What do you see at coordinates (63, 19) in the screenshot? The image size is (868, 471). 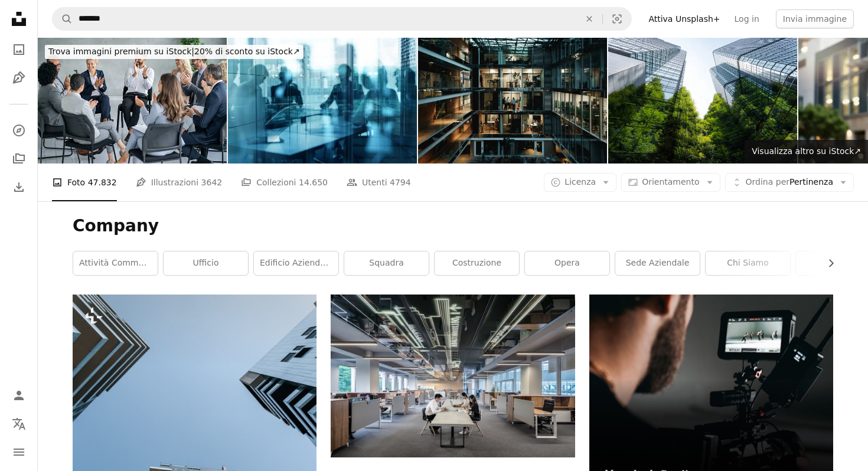 I see `button: Cerca su Unsplash` at bounding box center [63, 19].